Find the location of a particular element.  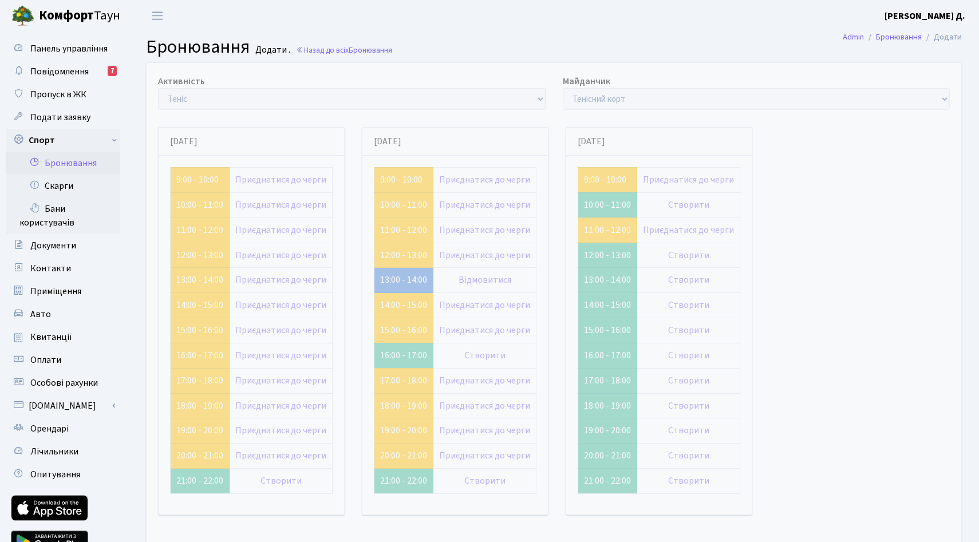

td: 10:00 - 11:00 is located at coordinates (607, 205).